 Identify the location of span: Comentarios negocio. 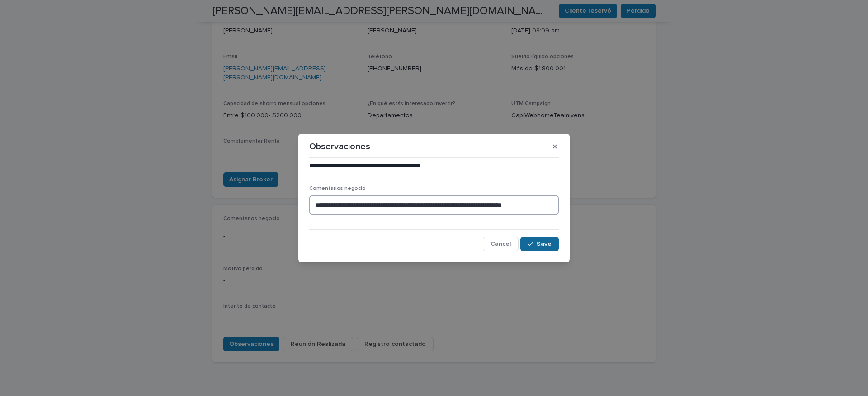
(337, 189).